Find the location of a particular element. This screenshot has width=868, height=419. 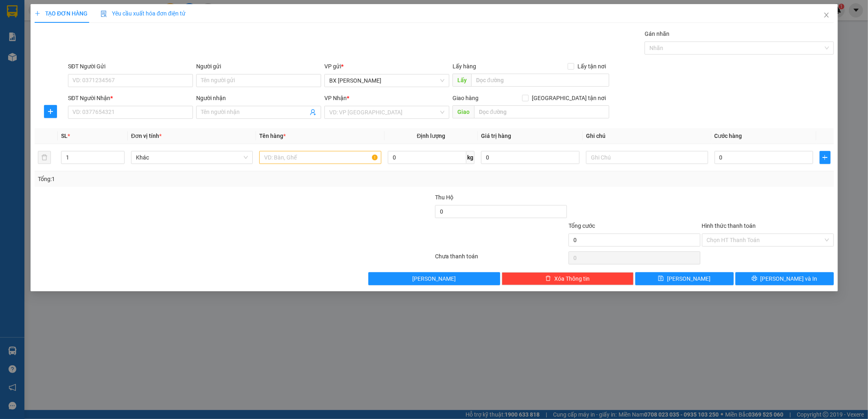

div: SĐT Người Nhận is located at coordinates (130, 98).